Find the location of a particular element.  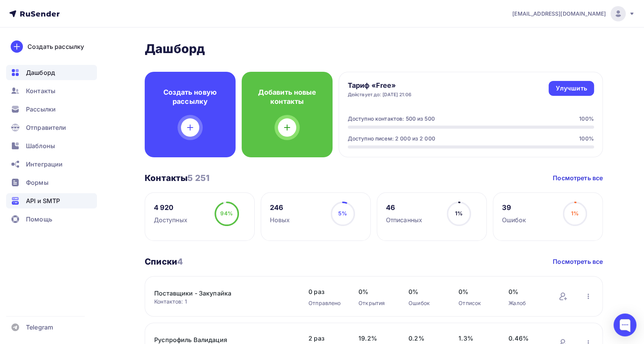

div: Доступно писем: 2 000 из 2 000 is located at coordinates (391, 139).